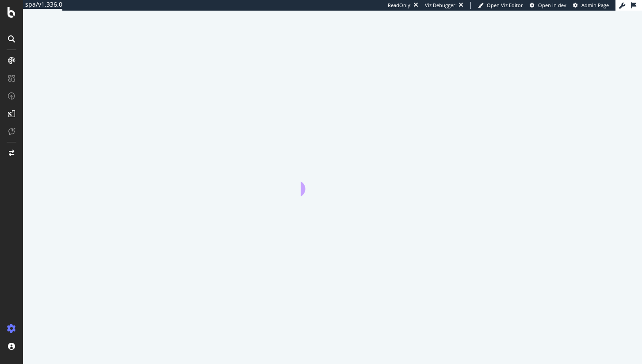  Describe the element at coordinates (552, 5) in the screenshot. I see `span: Open in dev` at that location.